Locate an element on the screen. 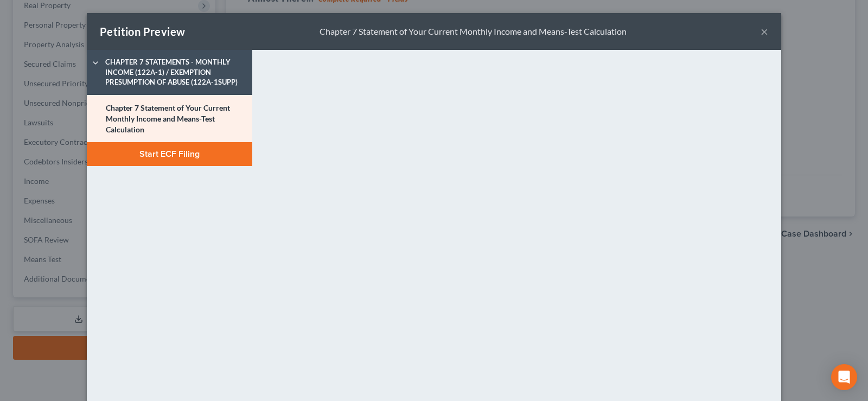  a: Chapter 7 Statements - Monthly Income (122A-1) / Exemption Presumption of Abuse (122A-1Supp) is located at coordinates (169, 72).